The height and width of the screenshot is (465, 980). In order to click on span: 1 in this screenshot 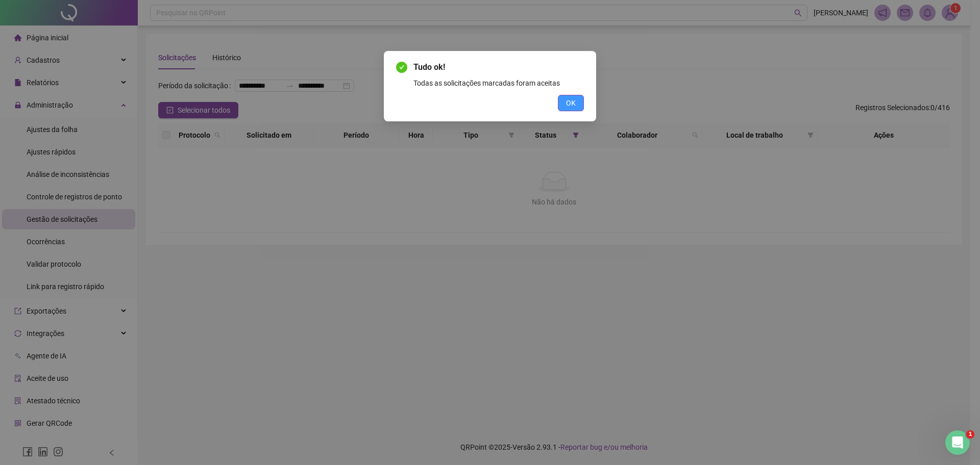, I will do `click(970, 435)`.